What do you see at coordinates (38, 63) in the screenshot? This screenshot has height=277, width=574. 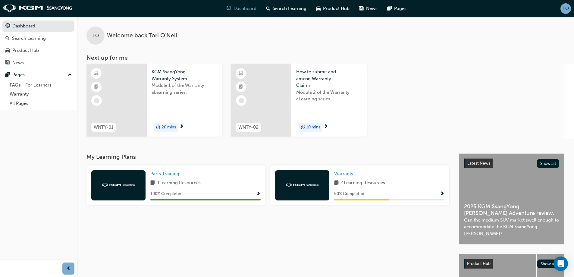 I see `a: News` at bounding box center [38, 63].